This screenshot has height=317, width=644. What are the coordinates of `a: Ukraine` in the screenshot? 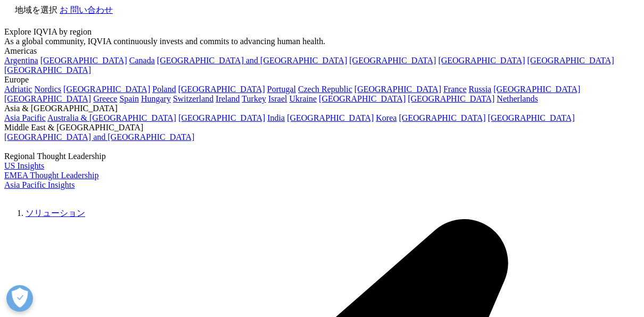 It's located at (304, 98).